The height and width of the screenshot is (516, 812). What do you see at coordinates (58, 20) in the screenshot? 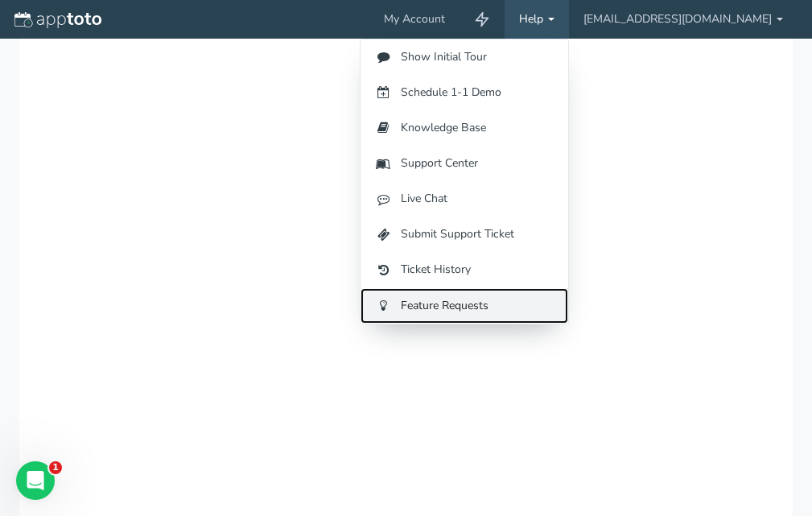
I see `img: logo-apptoto--white.svg` at bounding box center [58, 20].